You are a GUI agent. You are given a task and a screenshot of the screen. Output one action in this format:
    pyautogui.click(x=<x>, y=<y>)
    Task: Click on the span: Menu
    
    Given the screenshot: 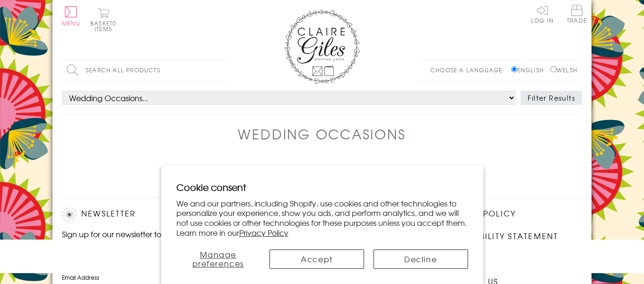 What is the action you would take?
    pyautogui.click(x=71, y=23)
    